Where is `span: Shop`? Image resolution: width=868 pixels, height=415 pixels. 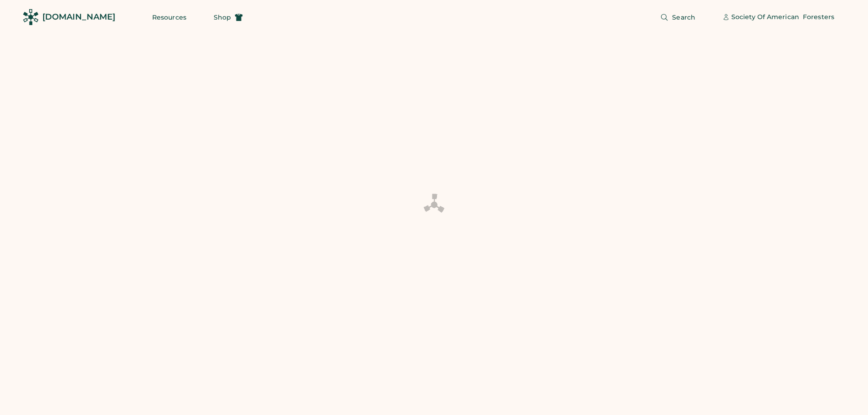 span: Shop is located at coordinates (222, 18).